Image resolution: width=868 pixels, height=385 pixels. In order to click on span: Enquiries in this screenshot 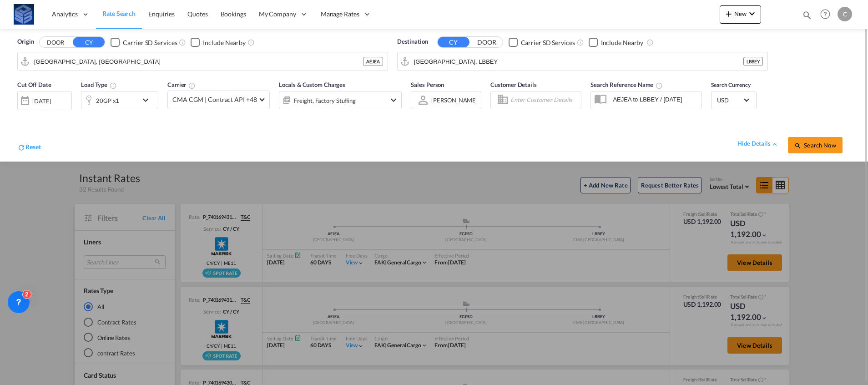, I will do `click(161, 14)`.